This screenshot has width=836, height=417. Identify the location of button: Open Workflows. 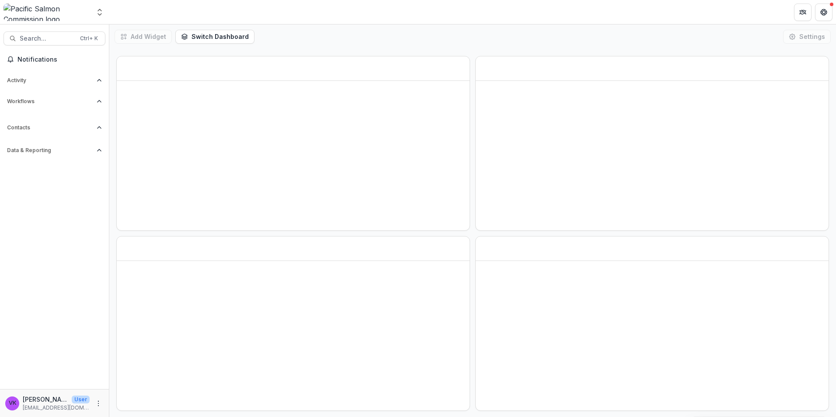
(54, 101).